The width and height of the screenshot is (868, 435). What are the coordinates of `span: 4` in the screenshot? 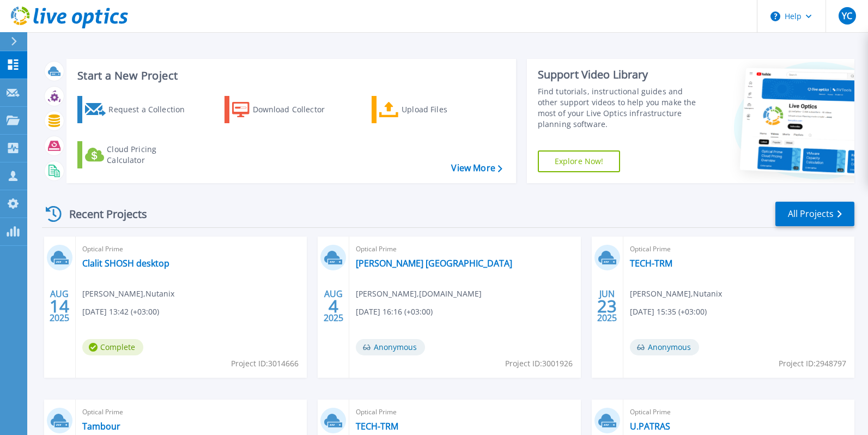 It's located at (334, 306).